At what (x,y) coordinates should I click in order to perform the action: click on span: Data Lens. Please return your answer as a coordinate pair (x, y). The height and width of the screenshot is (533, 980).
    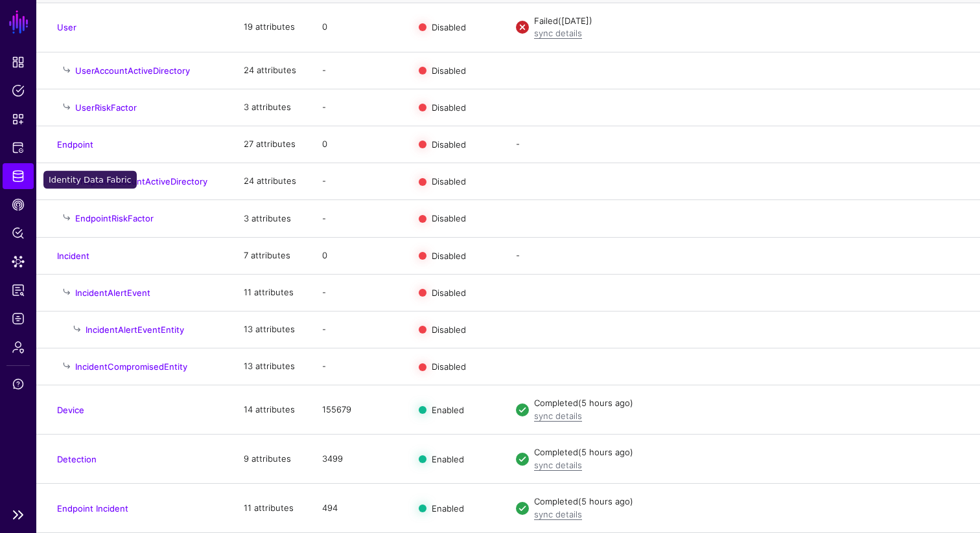
    Looking at the image, I should click on (18, 262).